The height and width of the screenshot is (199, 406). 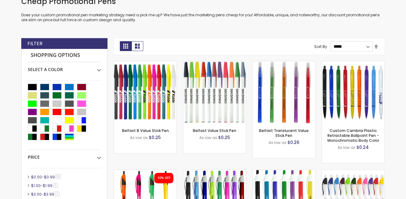 What do you see at coordinates (46, 194) in the screenshot?
I see `a: $3.00-$3.991` at bounding box center [46, 194].